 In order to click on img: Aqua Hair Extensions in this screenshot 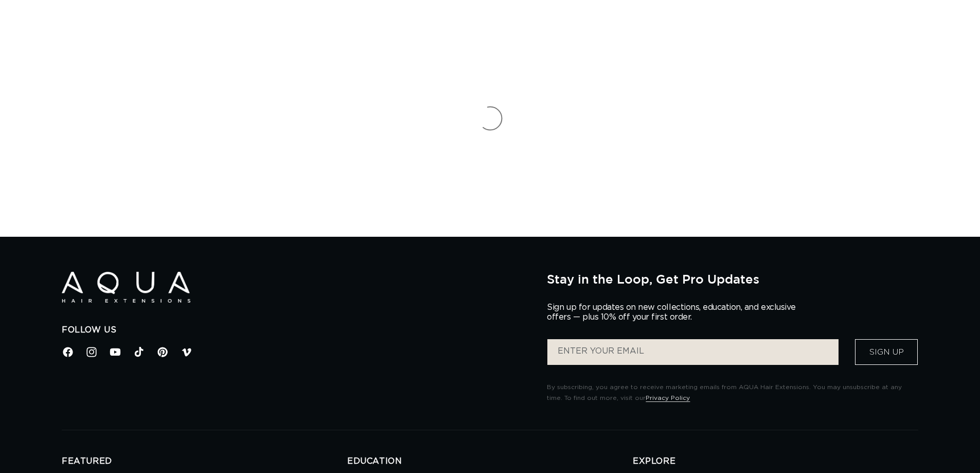, I will do `click(126, 287)`.